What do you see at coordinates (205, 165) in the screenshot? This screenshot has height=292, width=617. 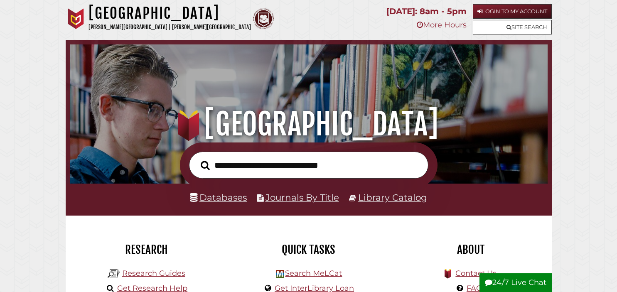 I see `i: Search` at bounding box center [205, 165].